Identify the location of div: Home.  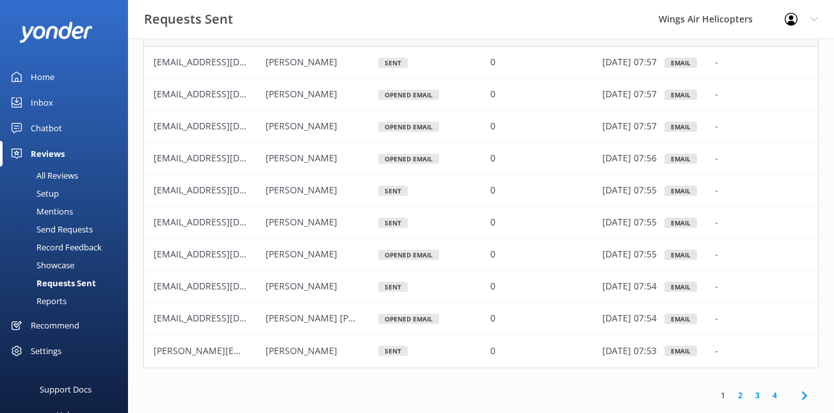
(42, 77).